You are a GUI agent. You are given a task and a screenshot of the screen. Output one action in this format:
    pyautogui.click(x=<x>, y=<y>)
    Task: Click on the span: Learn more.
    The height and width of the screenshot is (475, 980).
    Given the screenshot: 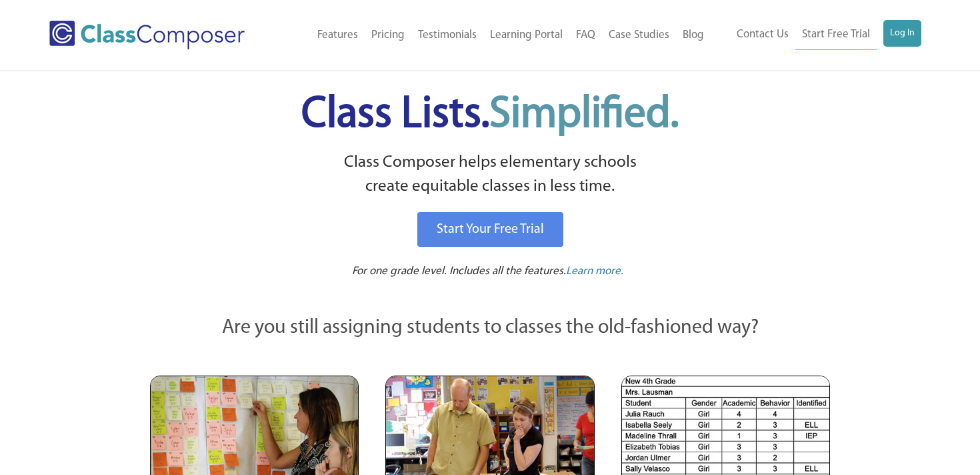 What is the action you would take?
    pyautogui.click(x=595, y=271)
    